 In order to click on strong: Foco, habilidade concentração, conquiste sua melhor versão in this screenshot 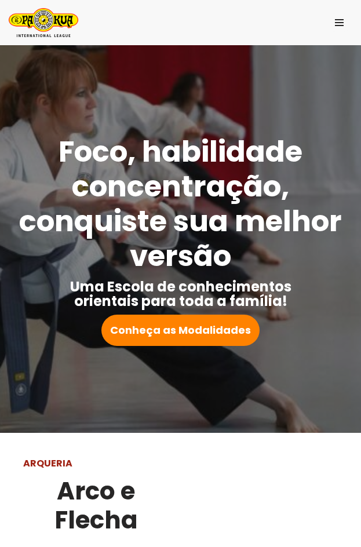, I will do `click(180, 203)`.